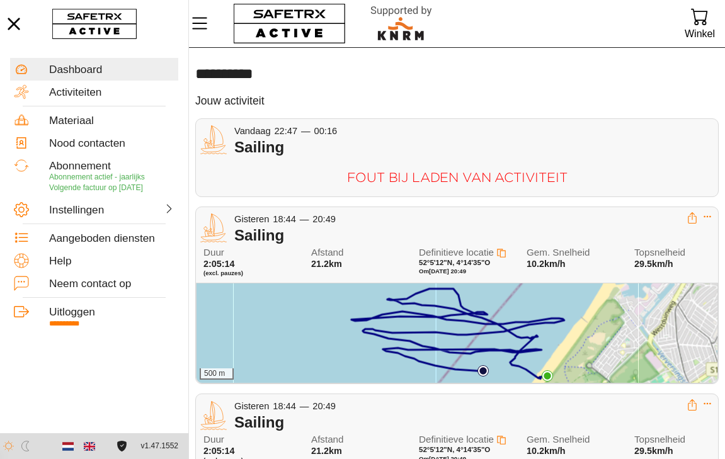 This screenshot has height=459, width=725. Describe the element at coordinates (159, 446) in the screenshot. I see `span: v1.47.1552` at that location.